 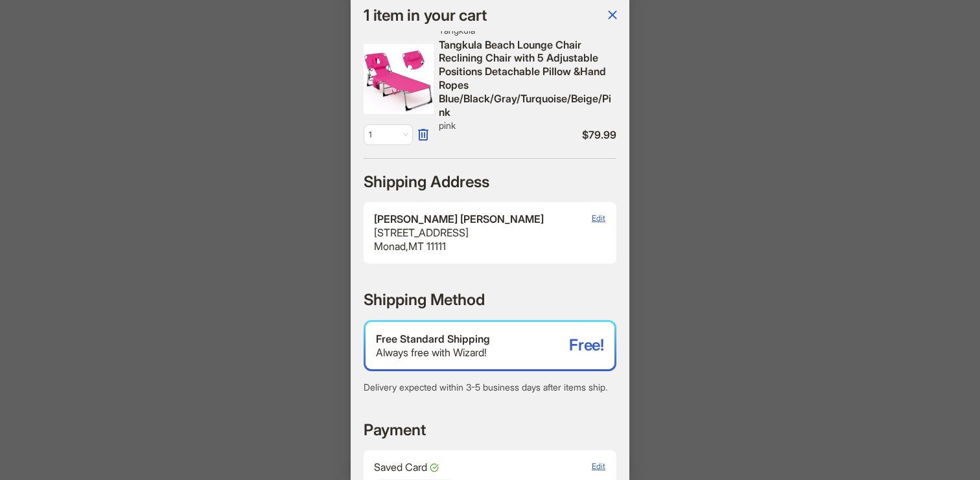 I want to click on div: Always free with Wizard!, so click(x=472, y=352).